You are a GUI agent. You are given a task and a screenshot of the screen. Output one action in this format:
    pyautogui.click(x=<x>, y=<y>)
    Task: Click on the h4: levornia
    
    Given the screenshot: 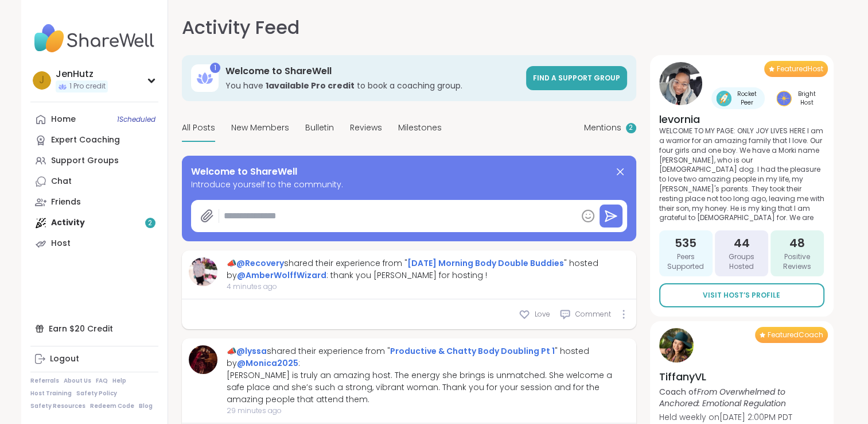 What is the action you would take?
    pyautogui.click(x=742, y=119)
    